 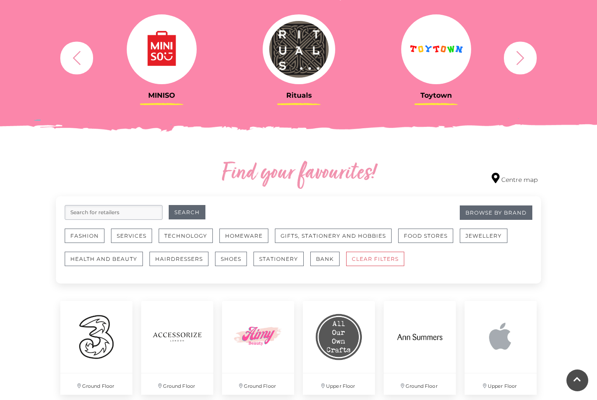 What do you see at coordinates (278, 259) in the screenshot?
I see `button: Stationery` at bounding box center [278, 259].